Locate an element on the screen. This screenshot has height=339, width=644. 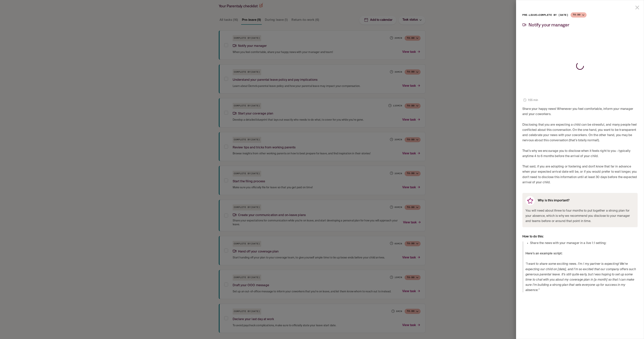
p: Share your happy news! Whenever you feel comfortable, inform your manager and your coworkers. is located at coordinates (580, 112).